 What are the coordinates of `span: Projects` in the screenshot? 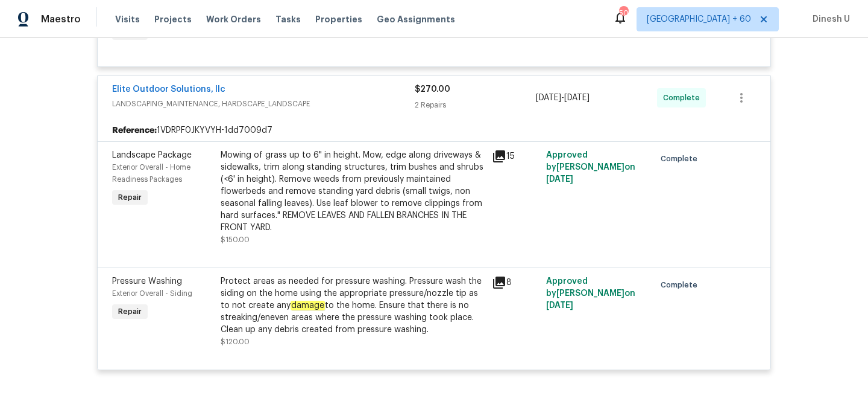 It's located at (173, 19).